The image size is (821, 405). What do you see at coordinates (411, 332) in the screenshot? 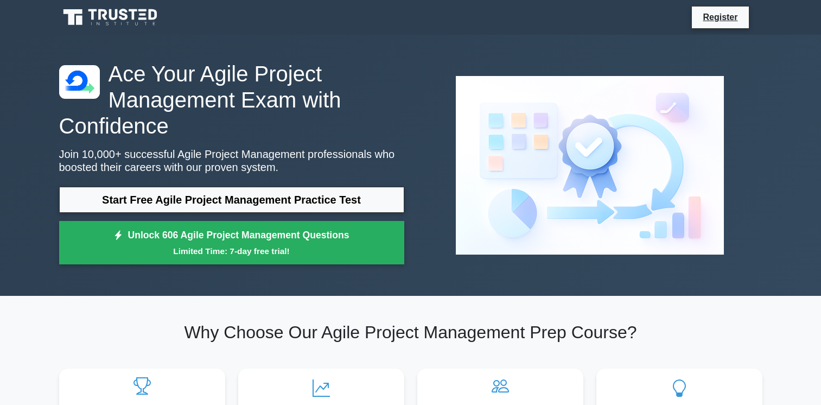
I see `h2: Why Choose Our Agile Project Management Prep Course?` at bounding box center [411, 332].